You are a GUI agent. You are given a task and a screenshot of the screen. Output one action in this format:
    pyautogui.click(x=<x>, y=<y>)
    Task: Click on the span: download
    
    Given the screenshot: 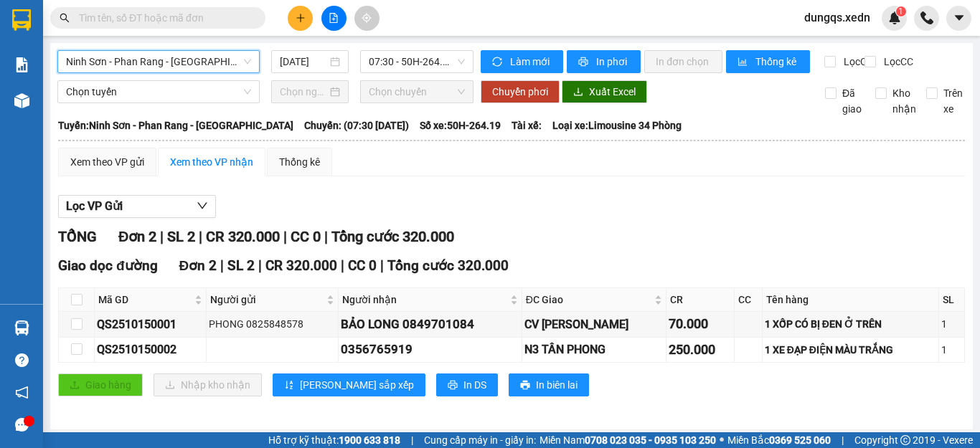 What is the action you would take?
    pyautogui.click(x=578, y=92)
    